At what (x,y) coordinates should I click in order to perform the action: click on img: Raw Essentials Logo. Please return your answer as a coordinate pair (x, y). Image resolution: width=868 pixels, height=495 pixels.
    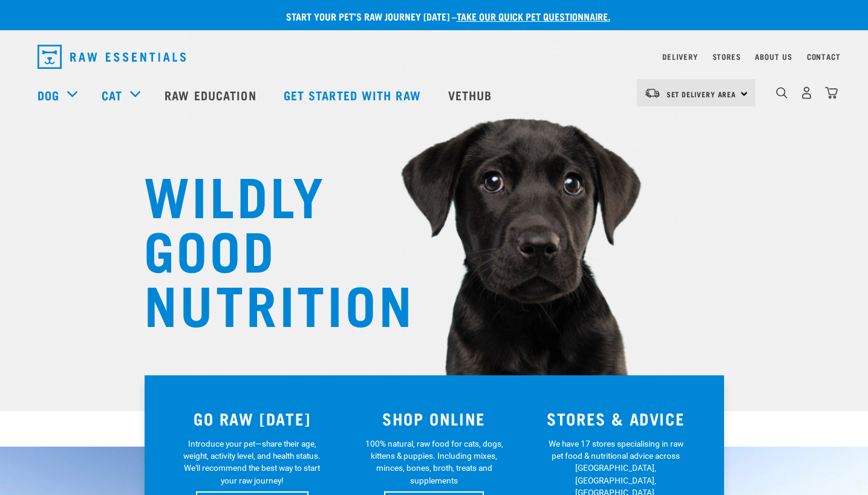
    Looking at the image, I should click on (111, 57).